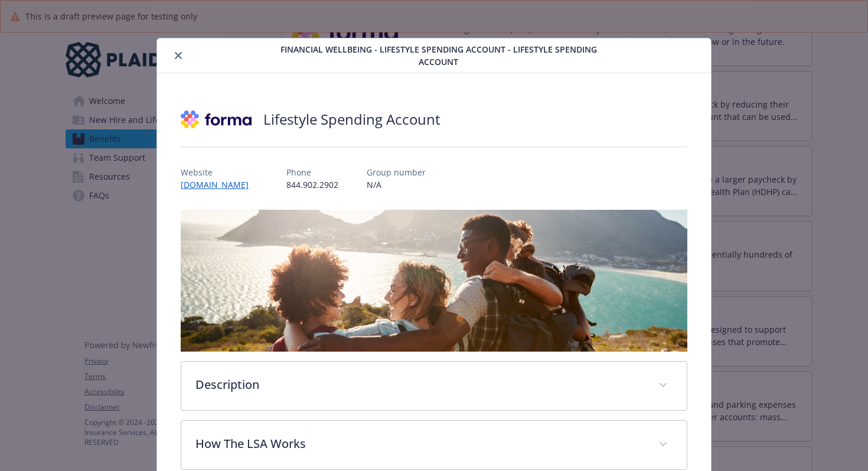 This screenshot has width=868, height=471. Describe the element at coordinates (434, 281) in the screenshot. I see `img: banner` at that location.